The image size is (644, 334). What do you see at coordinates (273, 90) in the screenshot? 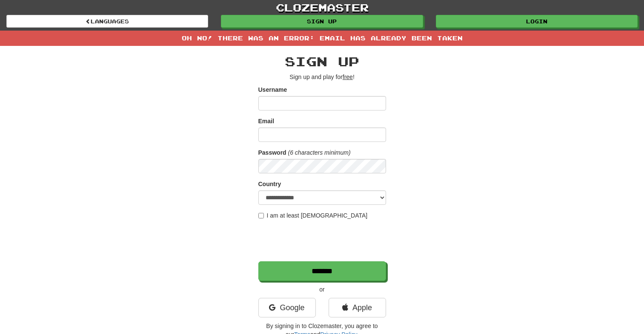
I see `label: Username` at bounding box center [273, 90].